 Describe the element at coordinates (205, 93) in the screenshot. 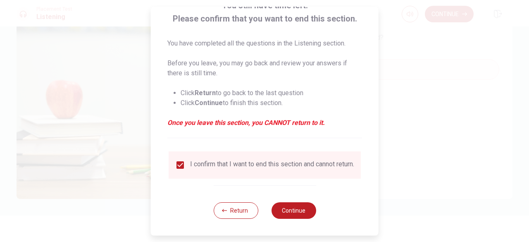

I see `strong: Return` at that location.